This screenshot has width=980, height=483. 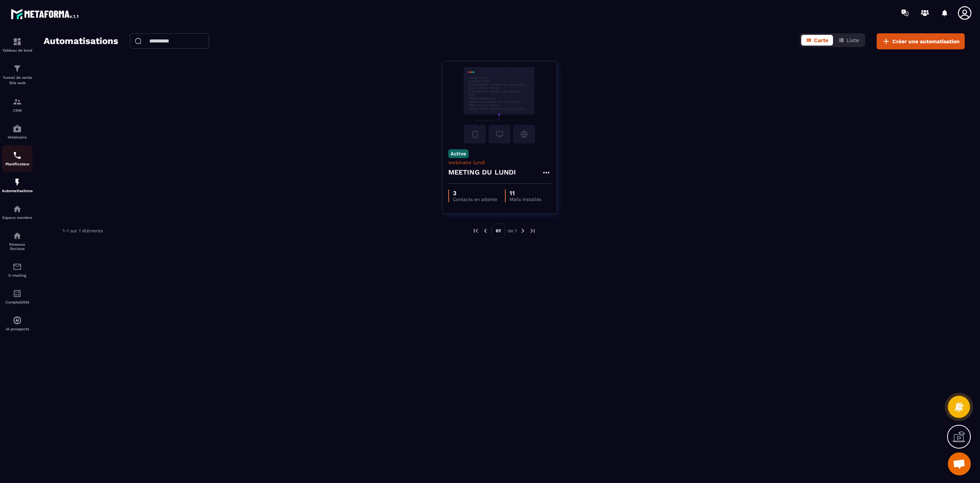 What do you see at coordinates (475, 193) in the screenshot?
I see `p: 3` at bounding box center [475, 193].